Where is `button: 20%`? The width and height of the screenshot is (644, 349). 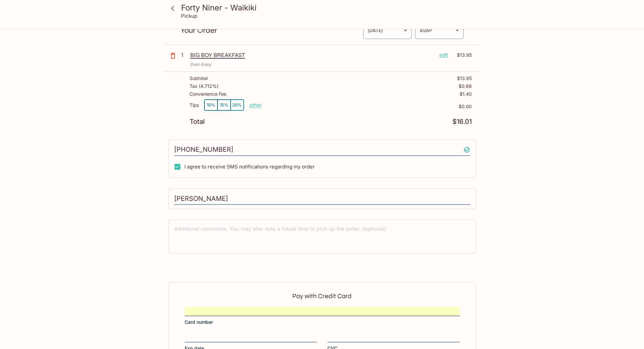 button: 20% is located at coordinates (237, 105).